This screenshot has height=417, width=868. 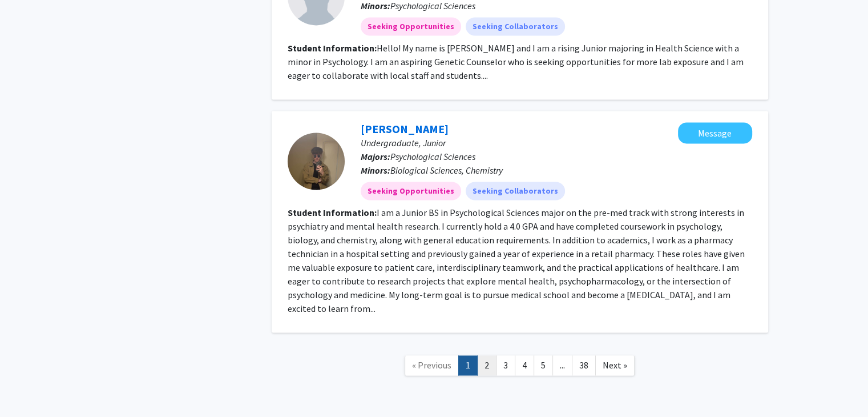 I want to click on span: Psychological Sciences, so click(x=433, y=157).